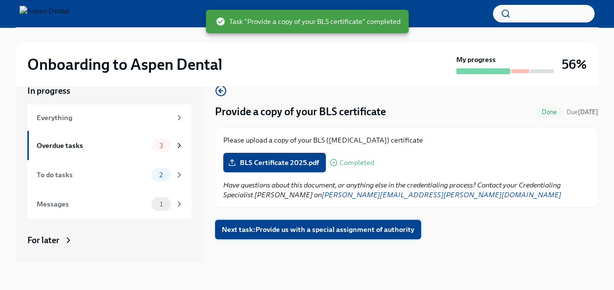  What do you see at coordinates (109, 204) in the screenshot?
I see `a: Messages1` at bounding box center [109, 204].